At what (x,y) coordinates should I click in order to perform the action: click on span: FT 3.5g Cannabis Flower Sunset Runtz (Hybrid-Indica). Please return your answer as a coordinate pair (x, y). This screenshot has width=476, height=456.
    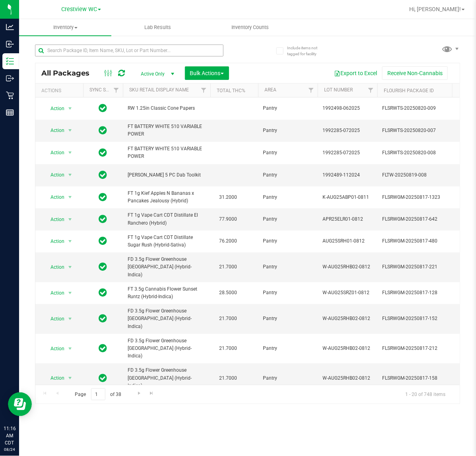
    Looking at the image, I should click on (166, 293).